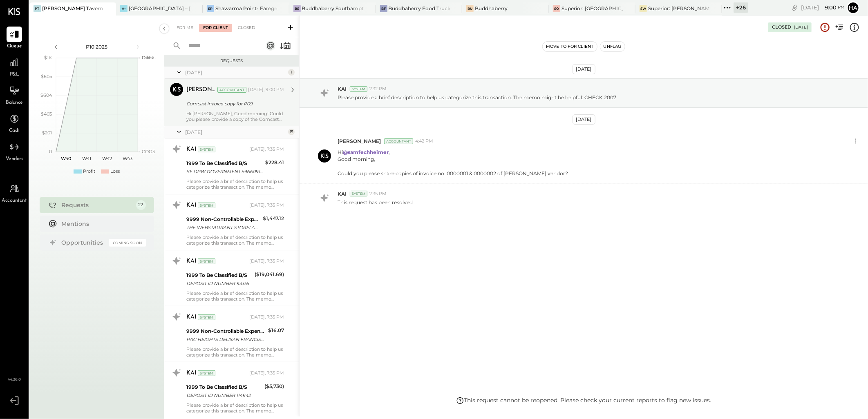  Describe the element at coordinates (14, 47) in the screenshot. I see `span: Queue` at that location.